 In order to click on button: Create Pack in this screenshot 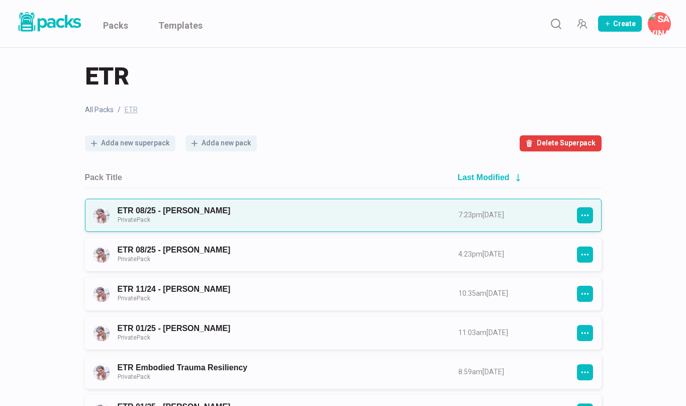, I will do `click(620, 24)`.